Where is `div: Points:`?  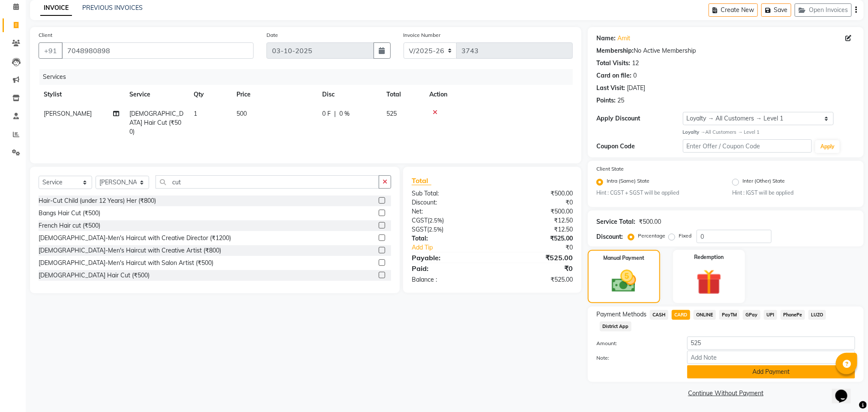
div: Points: is located at coordinates (606, 101).